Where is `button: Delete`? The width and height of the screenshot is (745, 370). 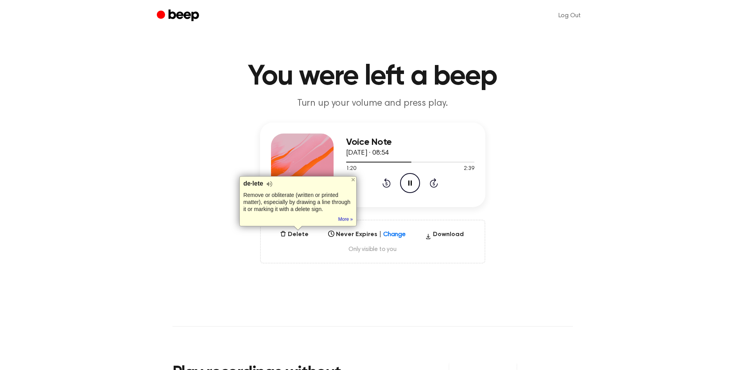 button: Delete is located at coordinates (294, 234).